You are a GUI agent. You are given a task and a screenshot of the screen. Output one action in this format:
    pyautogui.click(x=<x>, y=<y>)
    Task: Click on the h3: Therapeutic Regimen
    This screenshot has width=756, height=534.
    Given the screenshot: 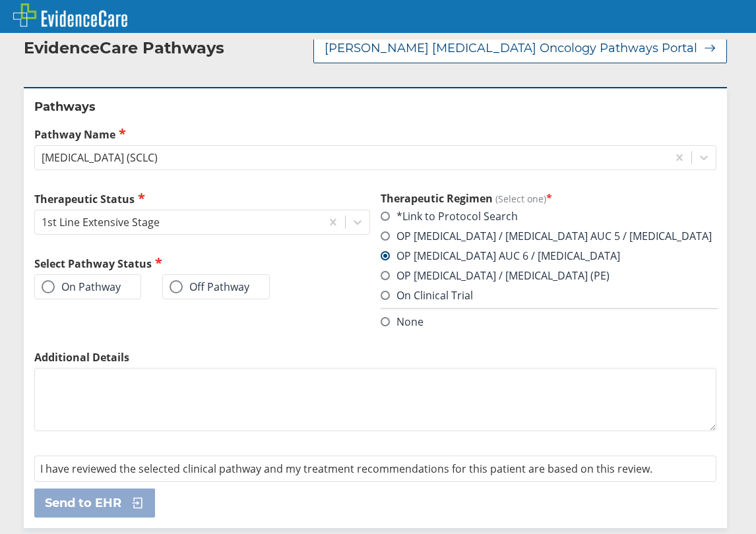 What is the action you would take?
    pyautogui.click(x=548, y=199)
    